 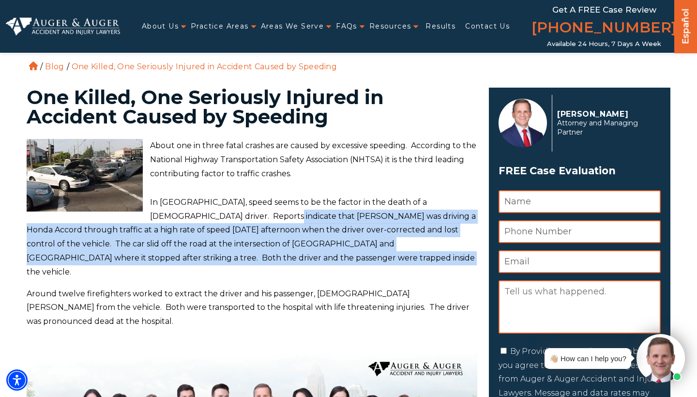 What do you see at coordinates (54, 66) in the screenshot?
I see `a: Blog` at bounding box center [54, 66].